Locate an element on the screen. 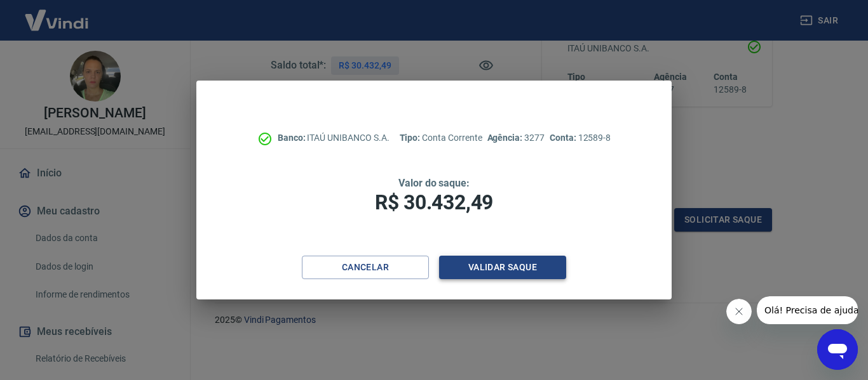 The height and width of the screenshot is (380, 868). p: 3277 is located at coordinates (516, 138).